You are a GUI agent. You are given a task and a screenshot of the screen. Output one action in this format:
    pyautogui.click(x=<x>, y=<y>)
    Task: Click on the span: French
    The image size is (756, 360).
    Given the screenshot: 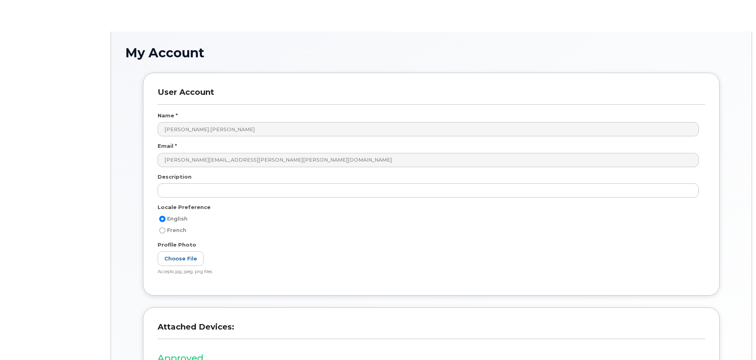 What is the action you would take?
    pyautogui.click(x=177, y=230)
    